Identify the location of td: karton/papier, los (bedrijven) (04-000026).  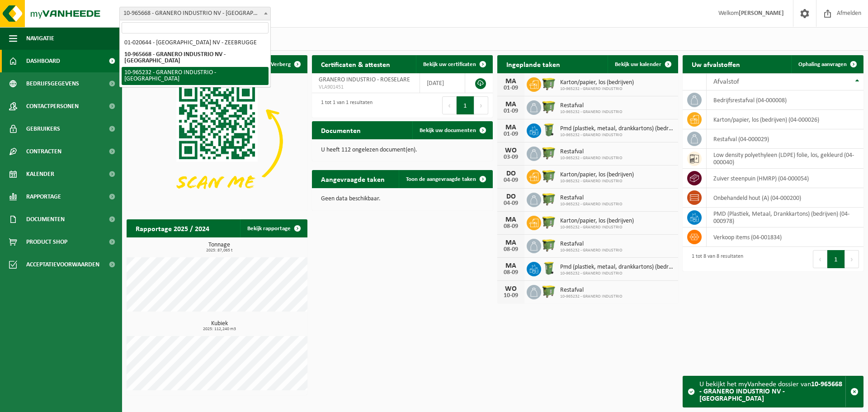
(785, 119).